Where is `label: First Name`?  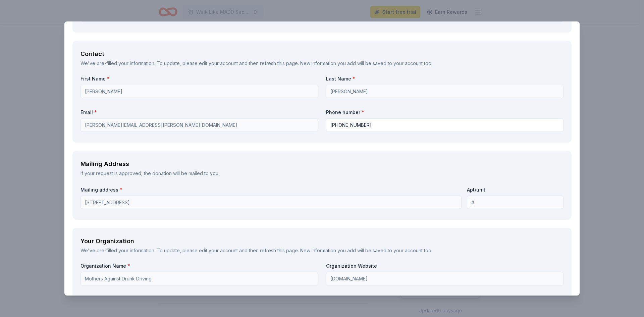
label: First Name is located at coordinates (199, 79).